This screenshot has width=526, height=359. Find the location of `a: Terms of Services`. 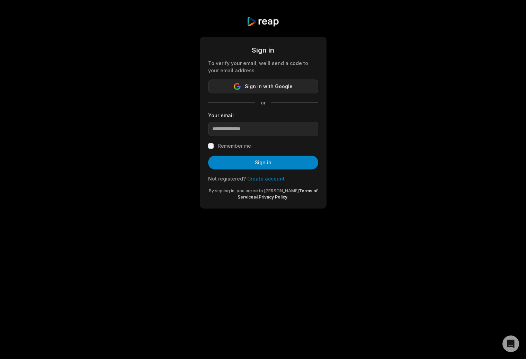

a: Terms of Services is located at coordinates (277, 194).